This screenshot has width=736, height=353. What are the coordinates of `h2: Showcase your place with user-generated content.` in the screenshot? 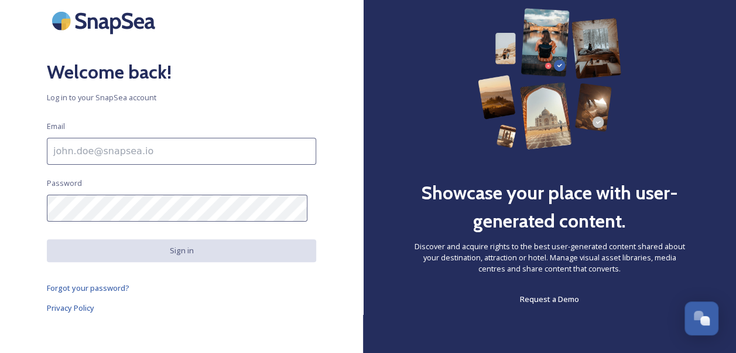 It's located at (549, 207).